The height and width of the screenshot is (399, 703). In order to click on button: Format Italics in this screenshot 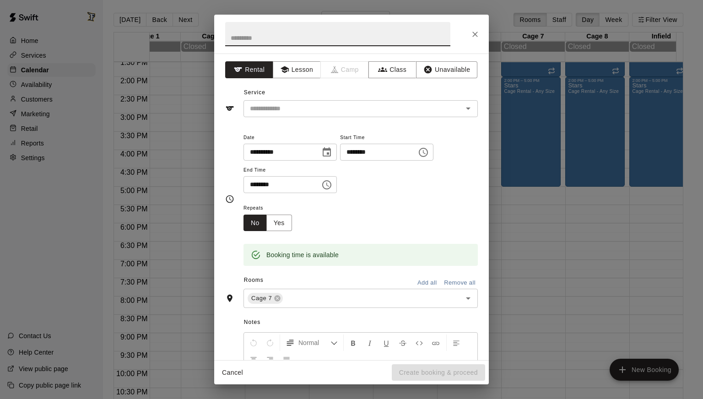, I will do `click(370, 343)`.